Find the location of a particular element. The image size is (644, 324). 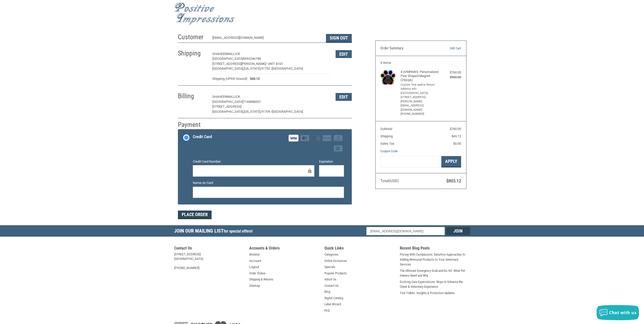

span: for special offers! is located at coordinates (238, 231).